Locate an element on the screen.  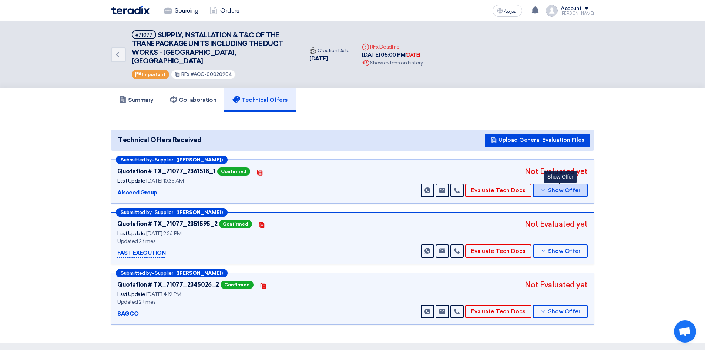
button: Upload General Evaluation Files is located at coordinates (538, 140).